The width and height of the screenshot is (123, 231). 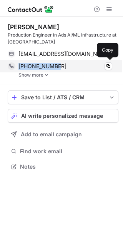 I want to click on button: AI write personalized message, so click(x=63, y=116).